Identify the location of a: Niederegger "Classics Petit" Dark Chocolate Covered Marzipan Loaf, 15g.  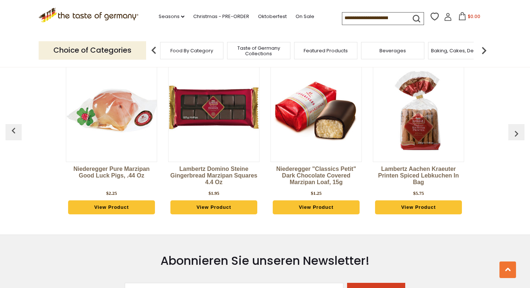
(316, 177).